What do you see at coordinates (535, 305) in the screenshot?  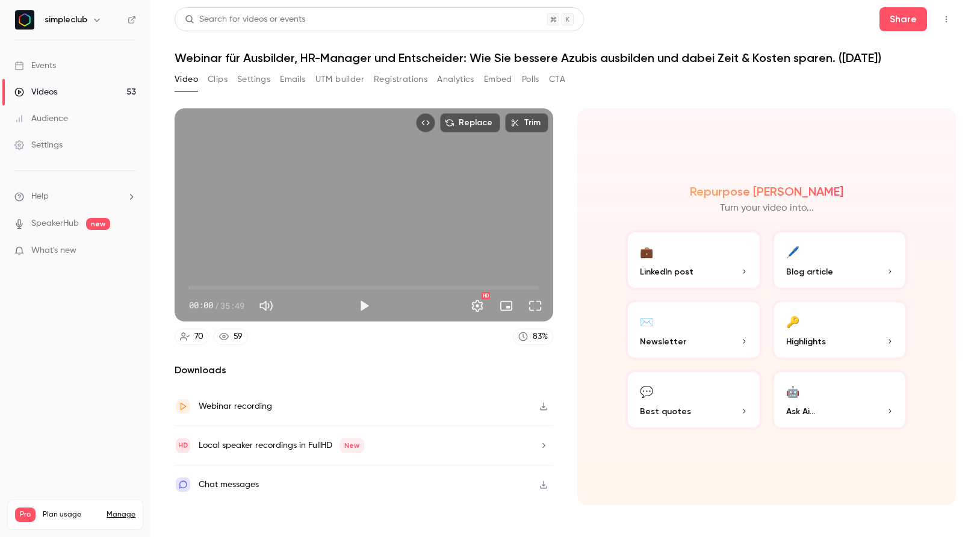 I see `button: Full screen` at bounding box center [535, 305].